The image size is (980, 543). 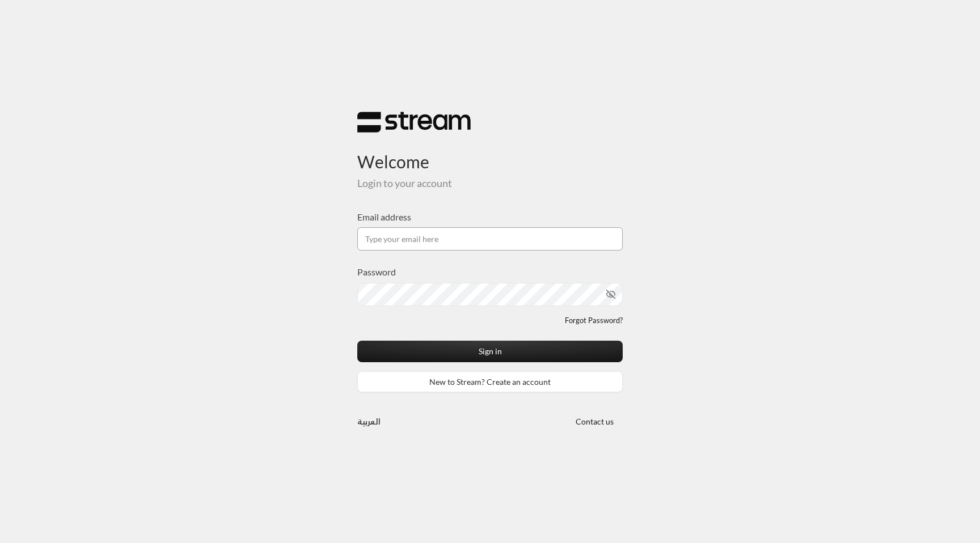 I want to click on button: toggle password visibility, so click(x=611, y=294).